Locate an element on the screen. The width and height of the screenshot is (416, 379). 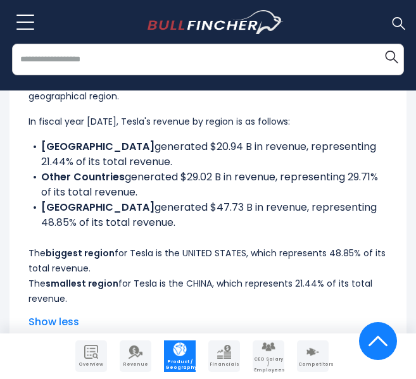
b: Other Countries is located at coordinates (83, 177).